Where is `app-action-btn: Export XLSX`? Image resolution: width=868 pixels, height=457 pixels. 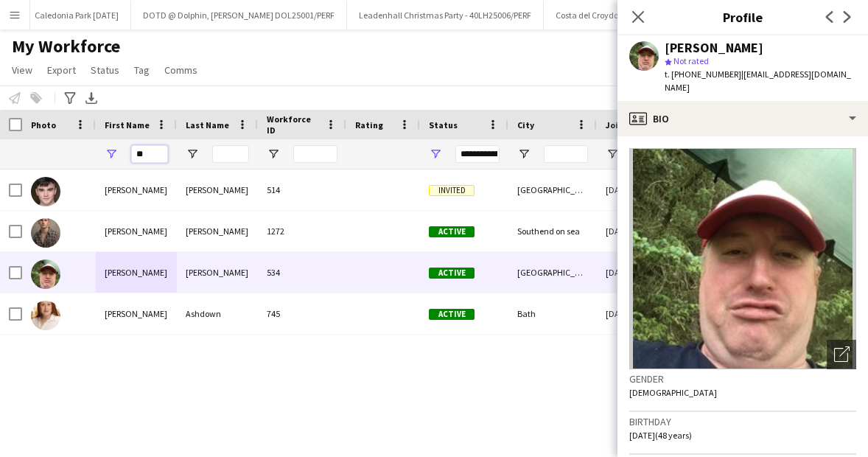 app-action-btn: Export XLSX is located at coordinates (91, 98).